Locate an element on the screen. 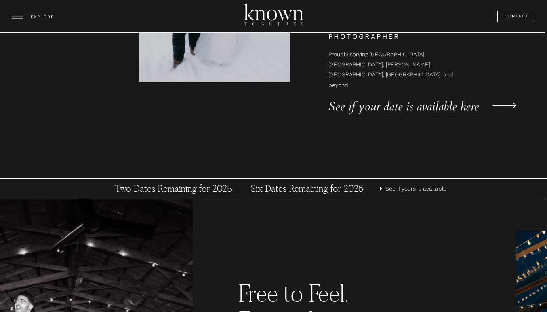 The height and width of the screenshot is (312, 547). a: Six Dates Remaining for 2026 is located at coordinates (307, 189).